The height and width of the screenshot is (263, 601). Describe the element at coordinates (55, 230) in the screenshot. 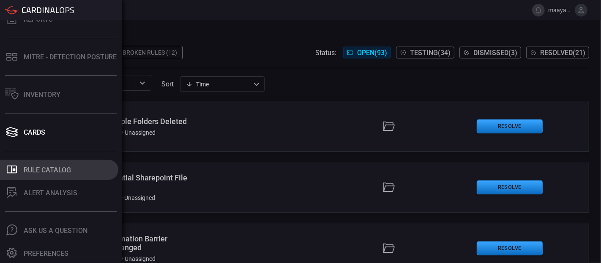

I see `div: Ask Us A Question` at that location.